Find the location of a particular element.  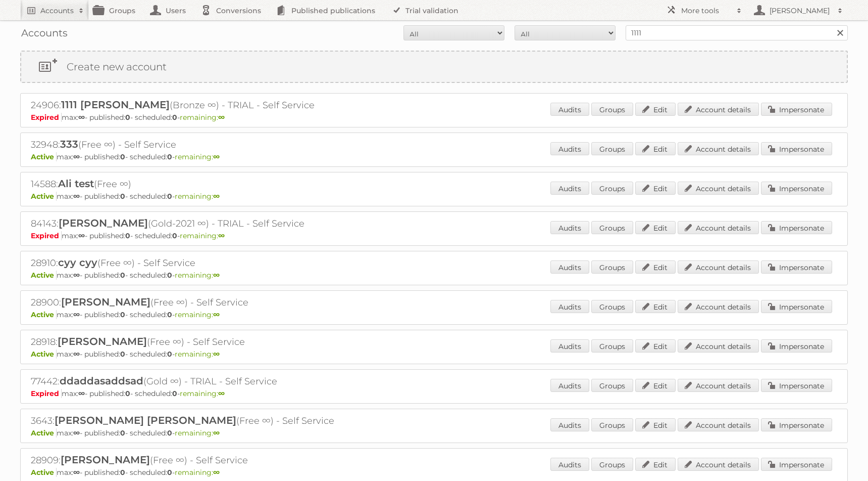

a: Create new account is located at coordinates (434, 67).